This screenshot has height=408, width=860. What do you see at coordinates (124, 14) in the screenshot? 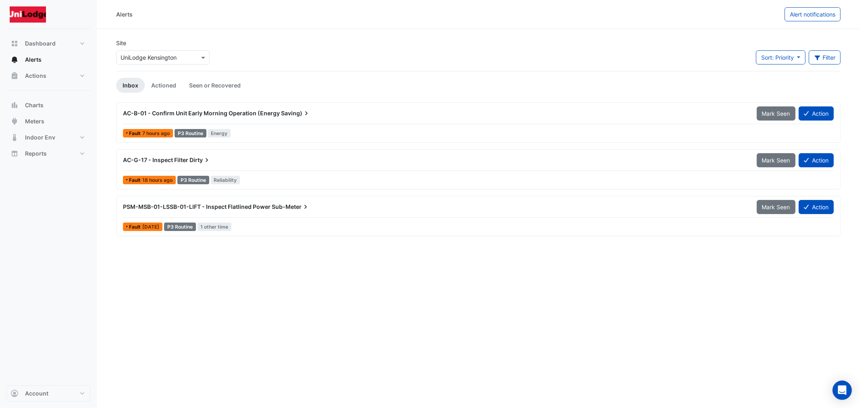
I see `div: Alerts` at bounding box center [124, 14].